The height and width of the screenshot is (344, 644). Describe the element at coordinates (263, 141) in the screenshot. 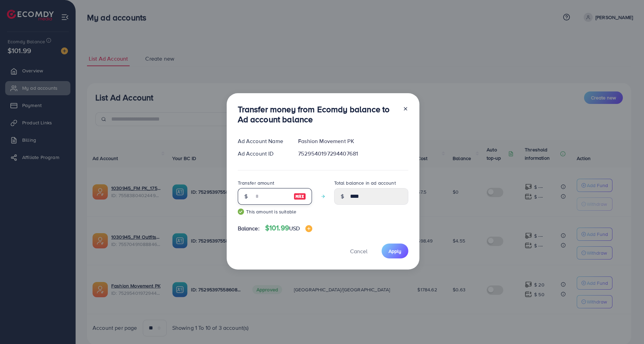

I see `div: Ad Account Name` at that location.